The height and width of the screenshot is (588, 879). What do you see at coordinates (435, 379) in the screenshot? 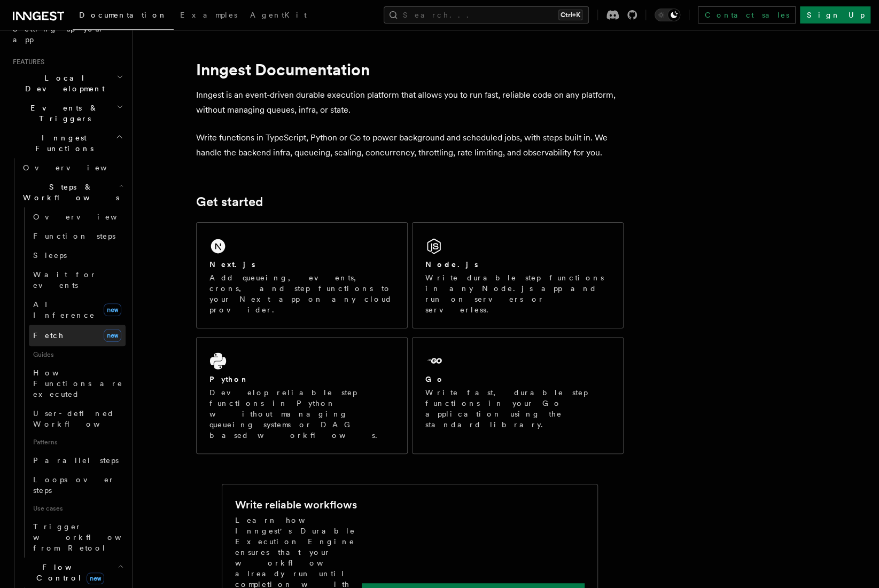
I see `h2: Go` at bounding box center [435, 379].